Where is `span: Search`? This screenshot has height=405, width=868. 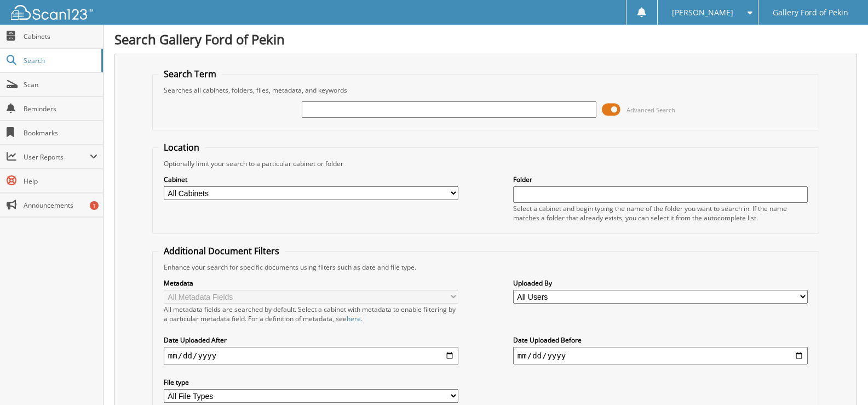 span: Search is located at coordinates (60, 60).